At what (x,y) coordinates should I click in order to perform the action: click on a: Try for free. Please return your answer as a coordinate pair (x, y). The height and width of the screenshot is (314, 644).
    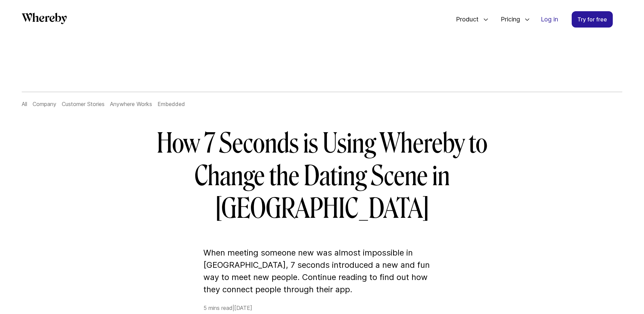
    Looking at the image, I should click on (592, 19).